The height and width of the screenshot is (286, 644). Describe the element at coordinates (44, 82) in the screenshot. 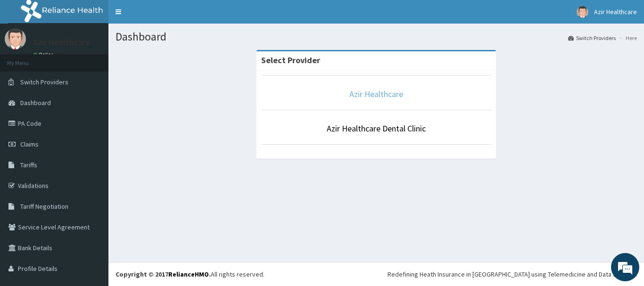

I see `span: Switch Providers` at that location.